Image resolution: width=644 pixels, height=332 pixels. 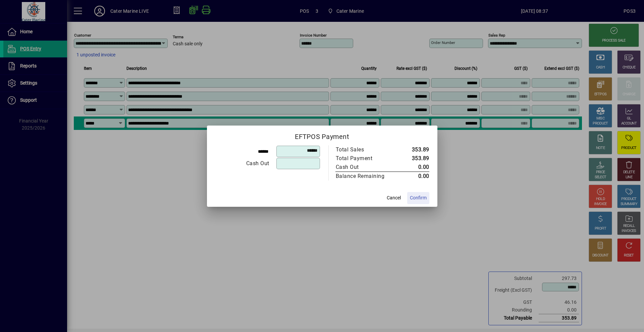 What do you see at coordinates (367, 149) in the screenshot?
I see `td: Total Sales` at bounding box center [367, 149].